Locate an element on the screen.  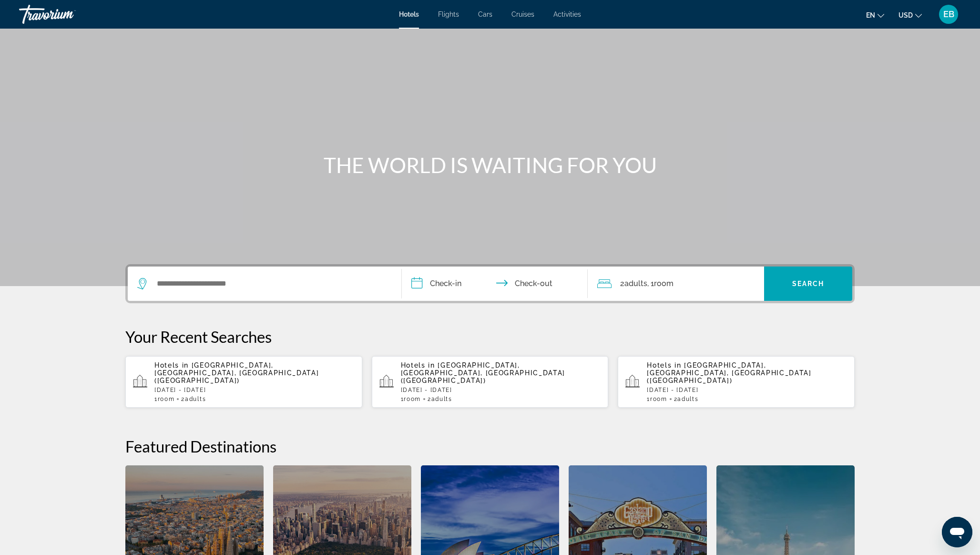
button: Change currency is located at coordinates (910, 14).